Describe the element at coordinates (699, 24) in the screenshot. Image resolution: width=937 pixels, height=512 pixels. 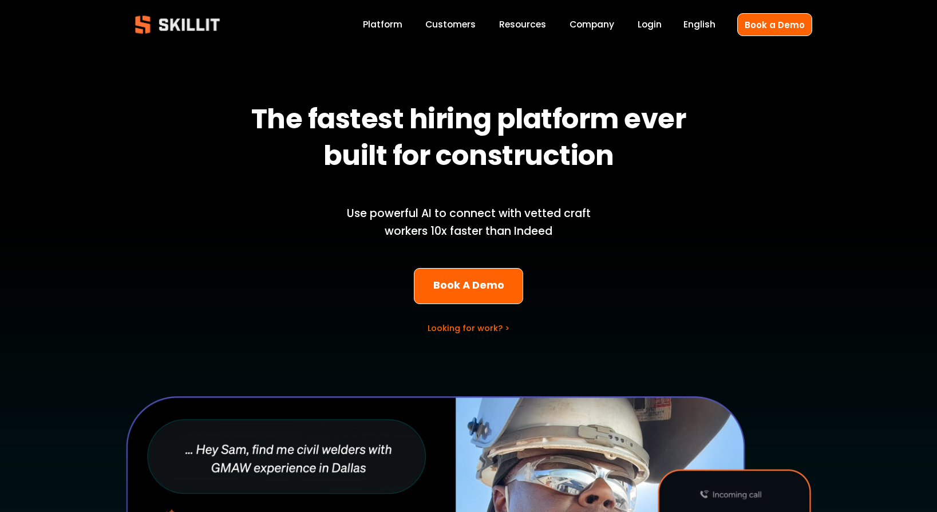
I see `span: English` at that location.